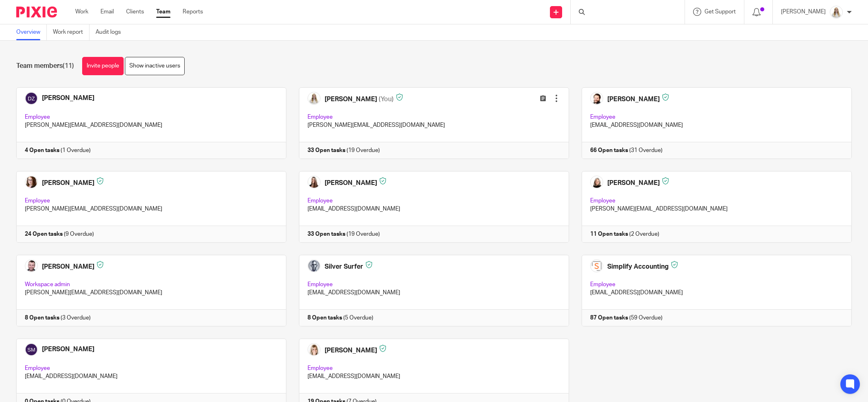 This screenshot has height=402, width=868. Describe the element at coordinates (71, 32) in the screenshot. I see `a: Work report` at that location.